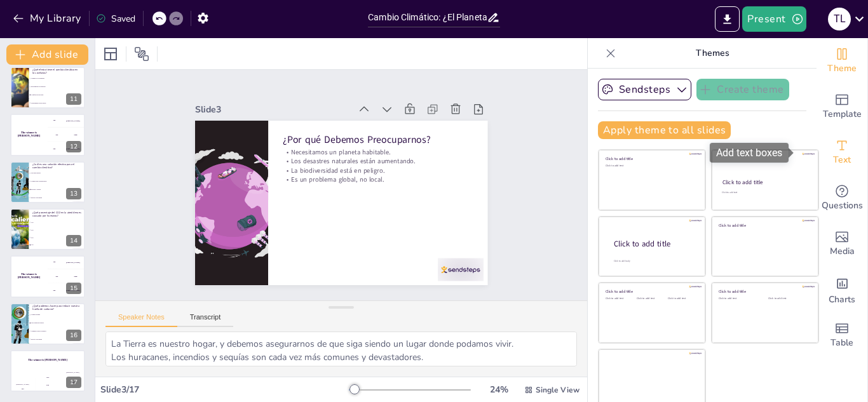 The image size is (868, 402). Describe the element at coordinates (842, 290) in the screenshot. I see `div: Add charts and graphs` at that location.